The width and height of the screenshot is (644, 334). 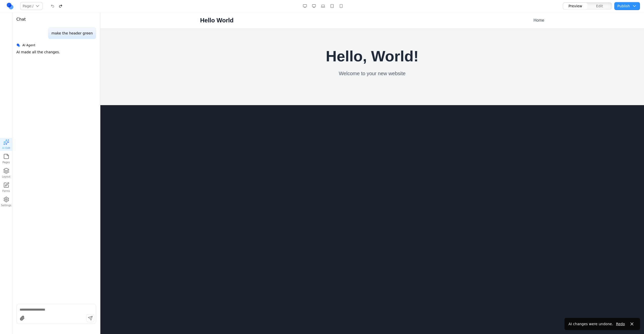 What do you see at coordinates (305, 6) in the screenshot?
I see `button: Desktop Wide` at bounding box center [305, 6].